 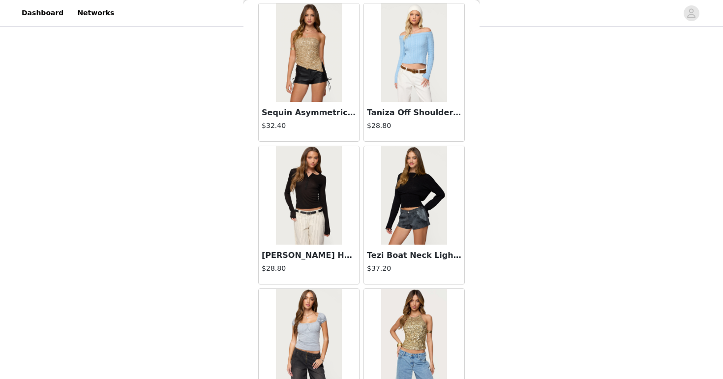 I want to click on img: Taniza Off Shoulder Cable Knit Sweater, so click(x=414, y=53).